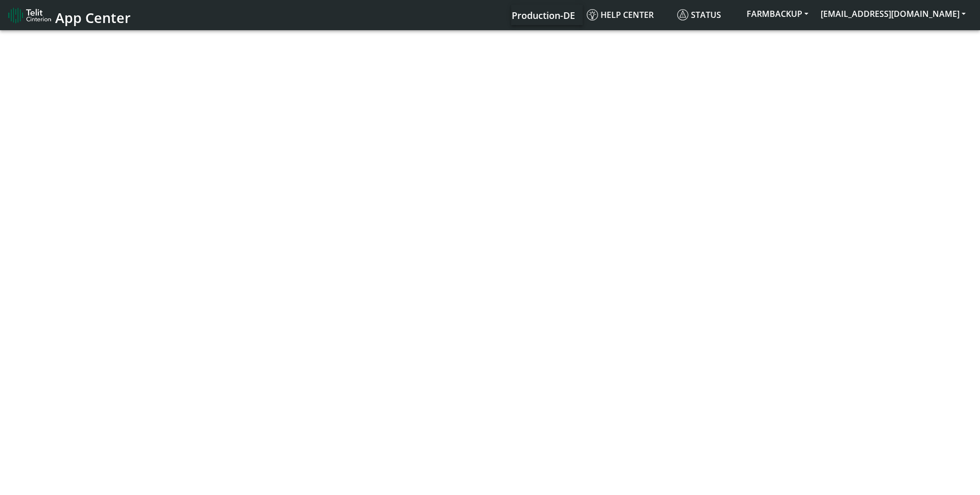  I want to click on a: Your current platform instance, so click(543, 15).